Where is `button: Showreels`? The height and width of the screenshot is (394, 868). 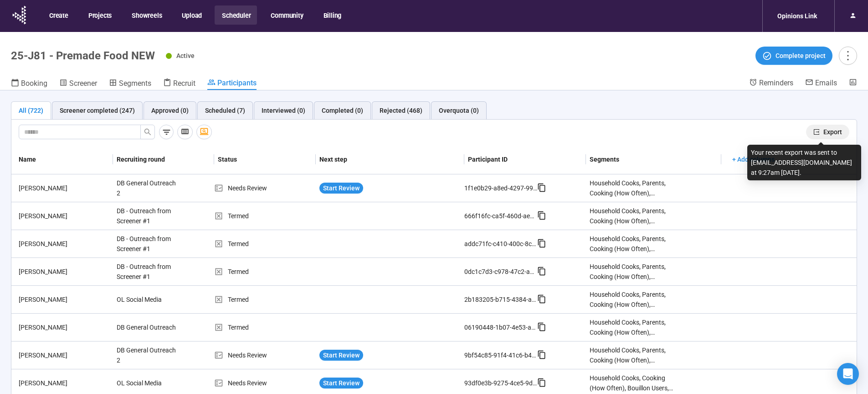 button: Showreels is located at coordinates (146, 15).